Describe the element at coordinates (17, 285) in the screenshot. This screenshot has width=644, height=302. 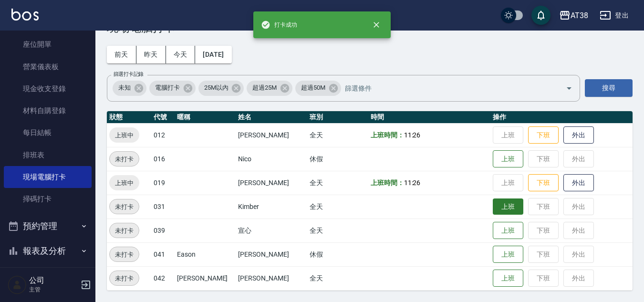
I see `img: Person` at that location.